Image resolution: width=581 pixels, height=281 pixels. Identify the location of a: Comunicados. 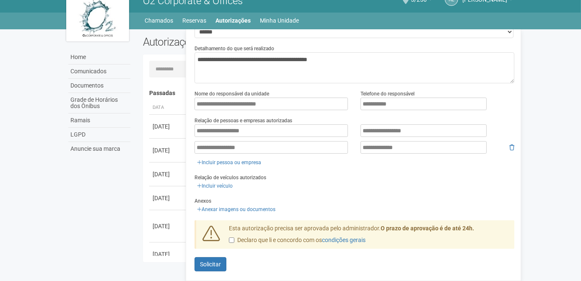
(99, 72).